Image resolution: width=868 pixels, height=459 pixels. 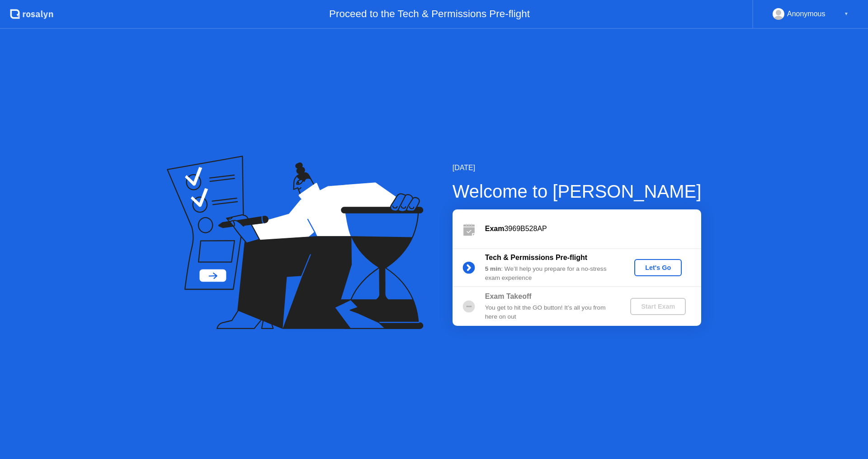 I want to click on div: You get to hit the GO button! It’s all you from here on out, so click(x=551, y=313).